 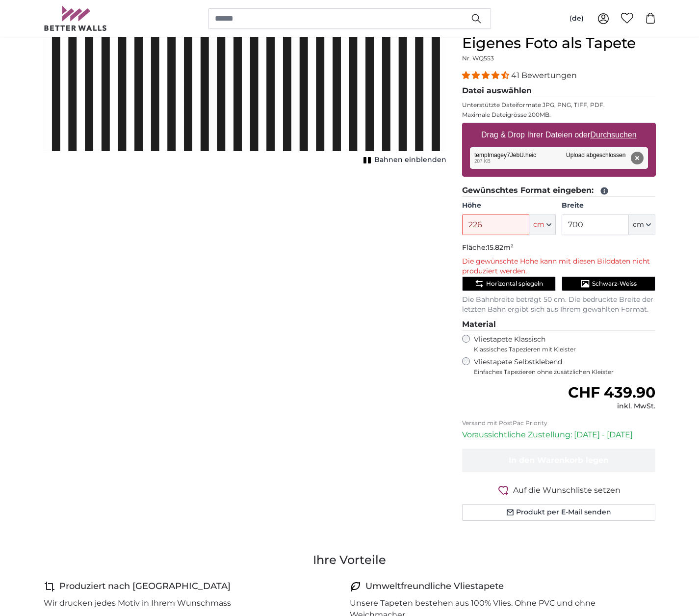 I want to click on p: Maximale Dateigrösse 200MB., so click(x=559, y=115).